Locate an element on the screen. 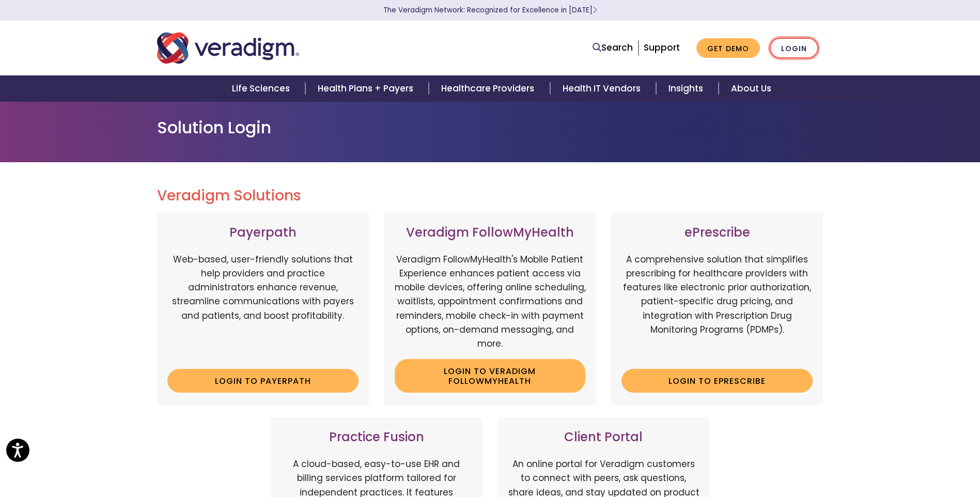 This screenshot has height=497, width=980. img: Veradigm logo is located at coordinates (228, 48).